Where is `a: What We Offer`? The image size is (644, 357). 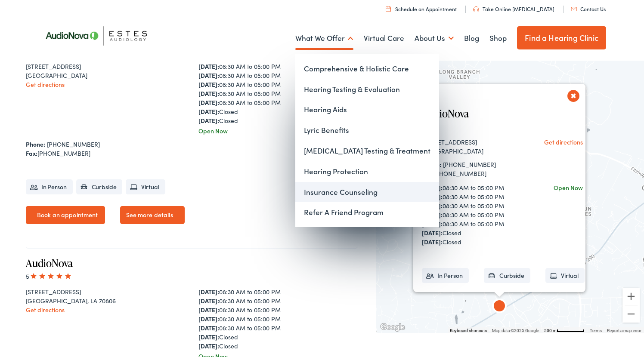
a: What We Offer is located at coordinates (324, 38).